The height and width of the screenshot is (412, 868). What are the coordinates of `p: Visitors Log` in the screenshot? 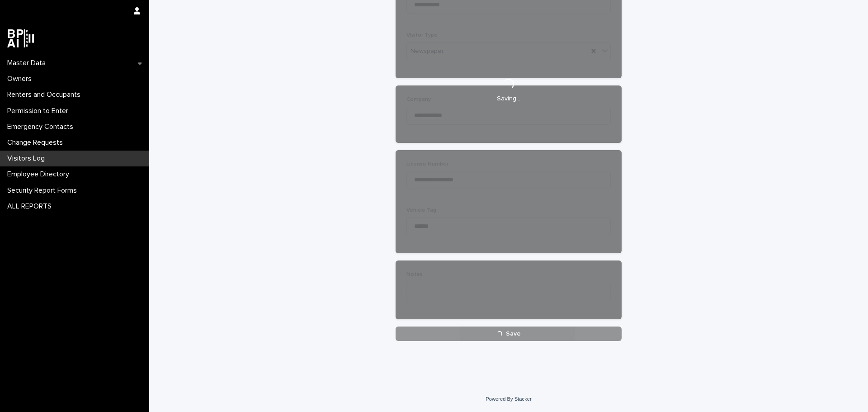 It's located at (27, 158).